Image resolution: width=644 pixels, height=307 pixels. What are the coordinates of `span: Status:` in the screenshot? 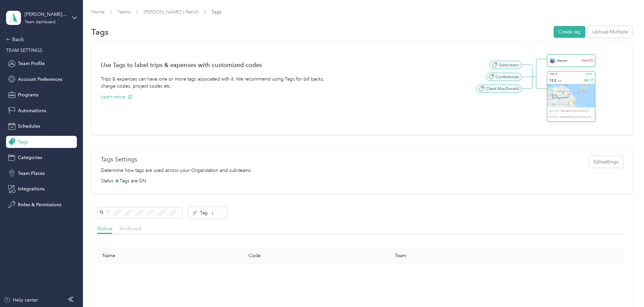 It's located at (108, 181).